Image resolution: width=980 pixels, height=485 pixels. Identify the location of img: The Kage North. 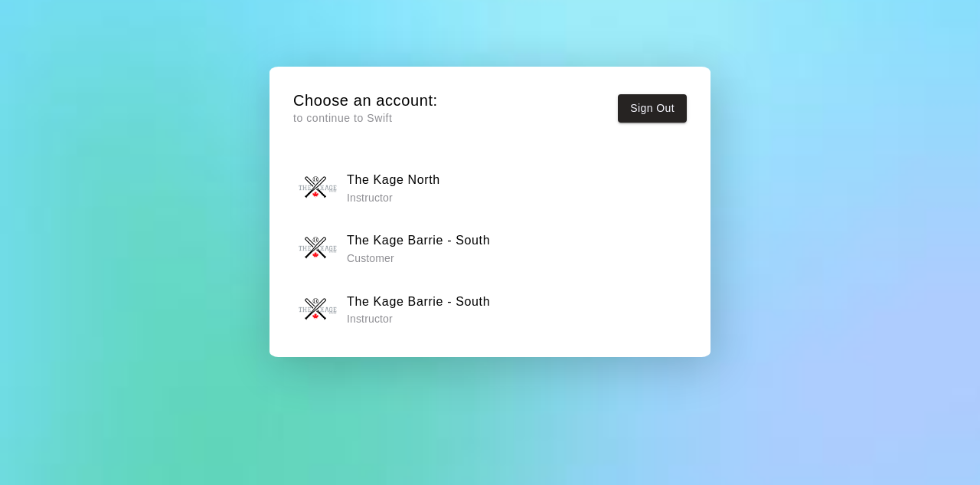
(318, 188).